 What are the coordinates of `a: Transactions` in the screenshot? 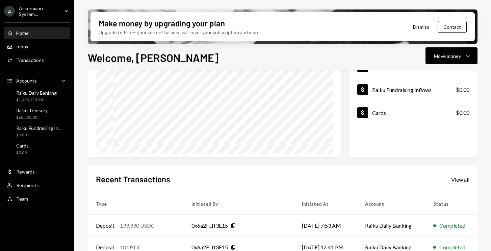 It's located at (37, 60).